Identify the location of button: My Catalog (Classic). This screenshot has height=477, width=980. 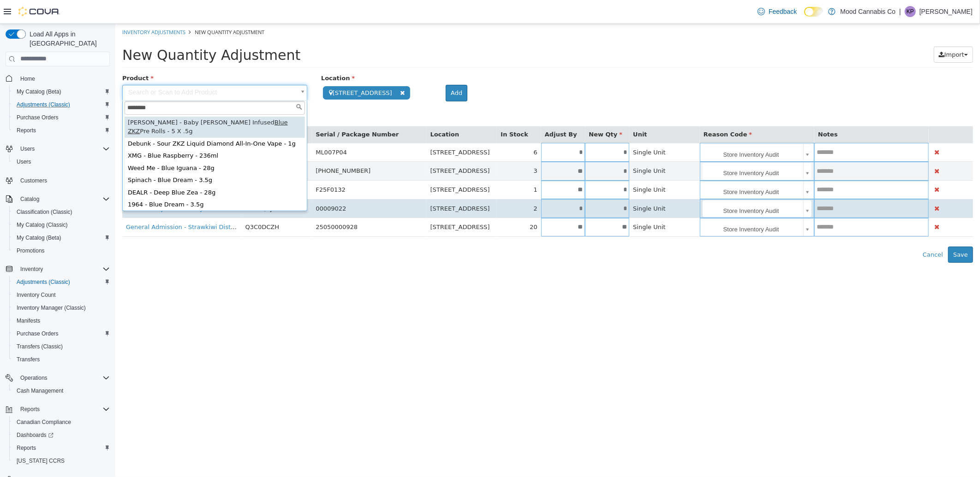
(61, 225).